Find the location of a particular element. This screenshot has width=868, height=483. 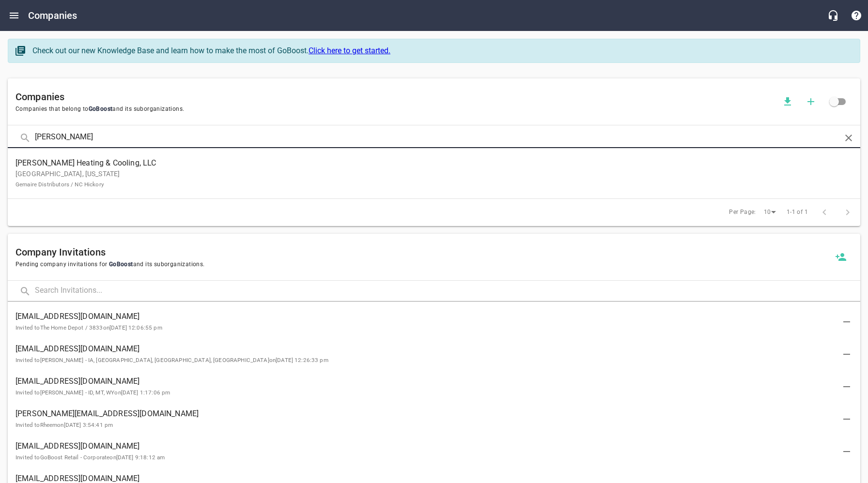

h6: Company Invitations is located at coordinates (422, 252).